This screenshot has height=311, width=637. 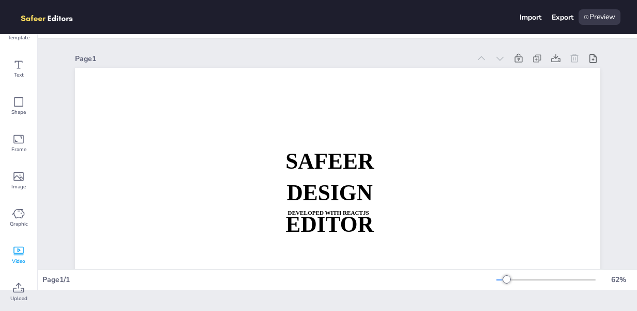 What do you see at coordinates (19, 187) in the screenshot?
I see `span: Image` at bounding box center [19, 187].